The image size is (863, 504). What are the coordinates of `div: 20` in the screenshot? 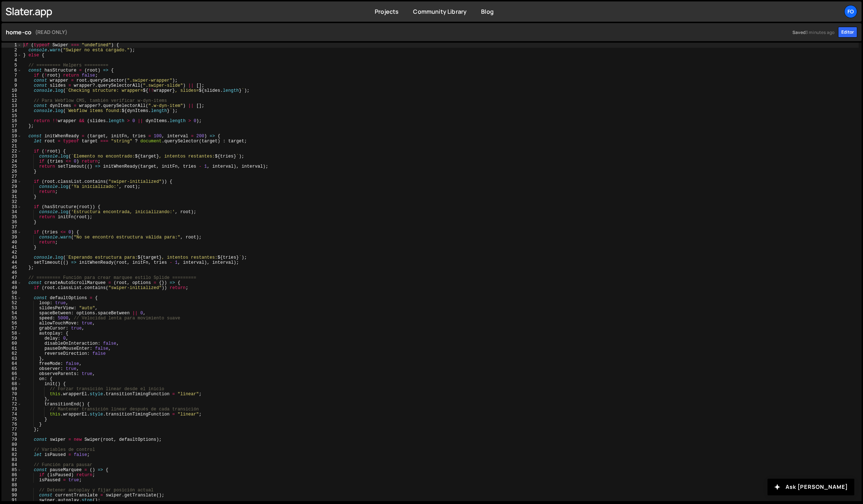 It's located at (11, 141).